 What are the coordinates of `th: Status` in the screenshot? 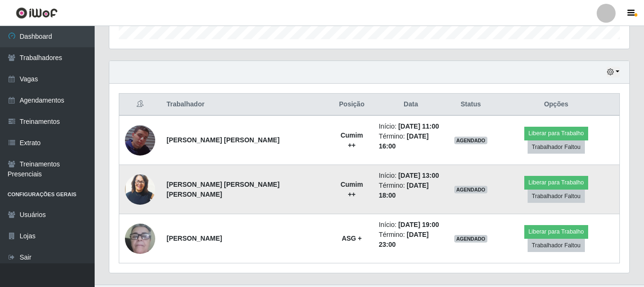 It's located at (471, 104).